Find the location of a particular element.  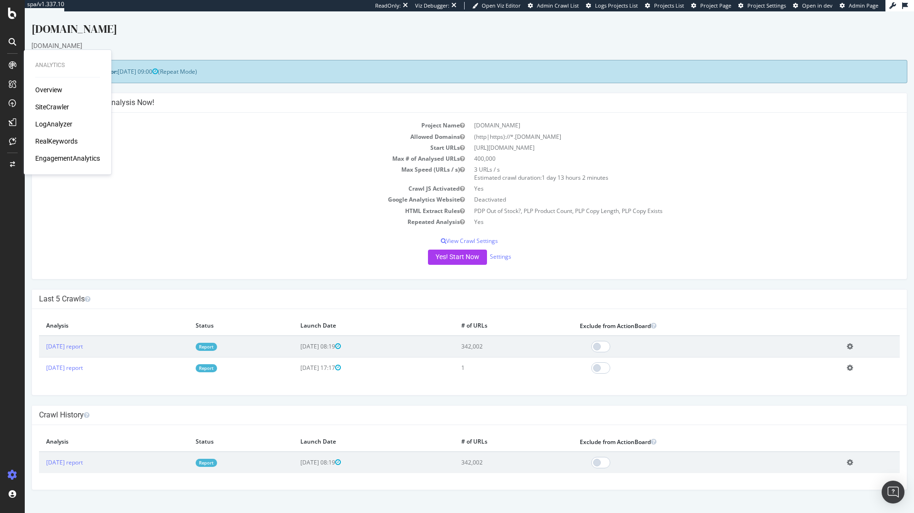

a: RealKeywords is located at coordinates (56, 141).